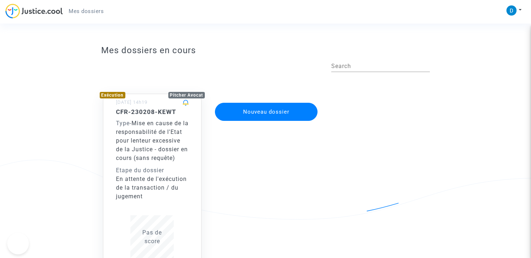 The image size is (531, 258). I want to click on button: Nouveau dossier, so click(266, 112).